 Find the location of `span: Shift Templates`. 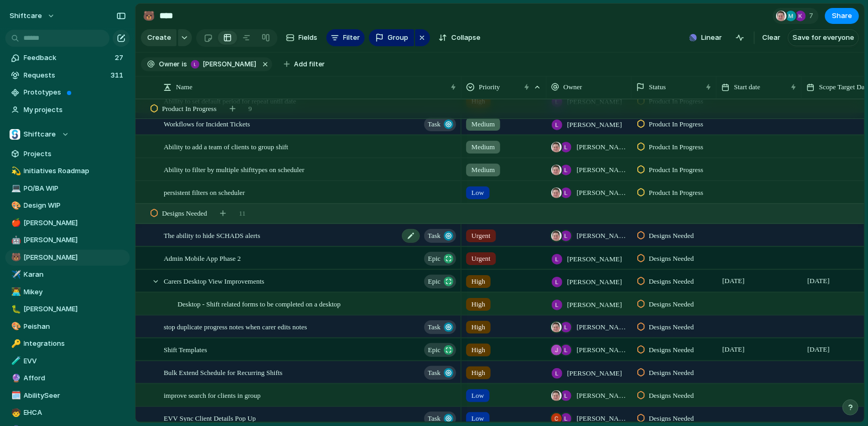

span: Shift Templates is located at coordinates (185, 349).